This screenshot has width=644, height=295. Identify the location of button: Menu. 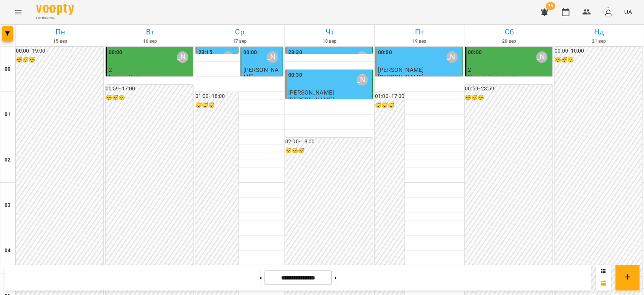
(18, 12).